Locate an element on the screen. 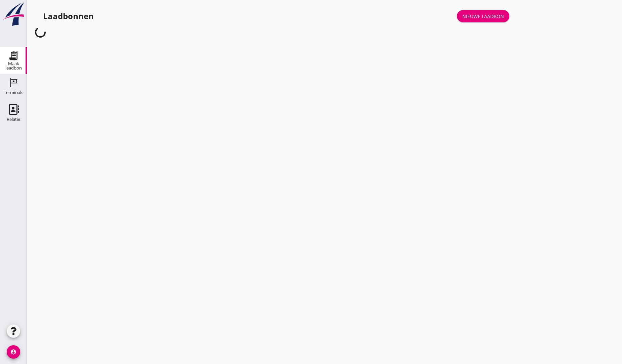 This screenshot has height=364, width=622. img: logo-small.a267ee39.svg is located at coordinates (13, 14).